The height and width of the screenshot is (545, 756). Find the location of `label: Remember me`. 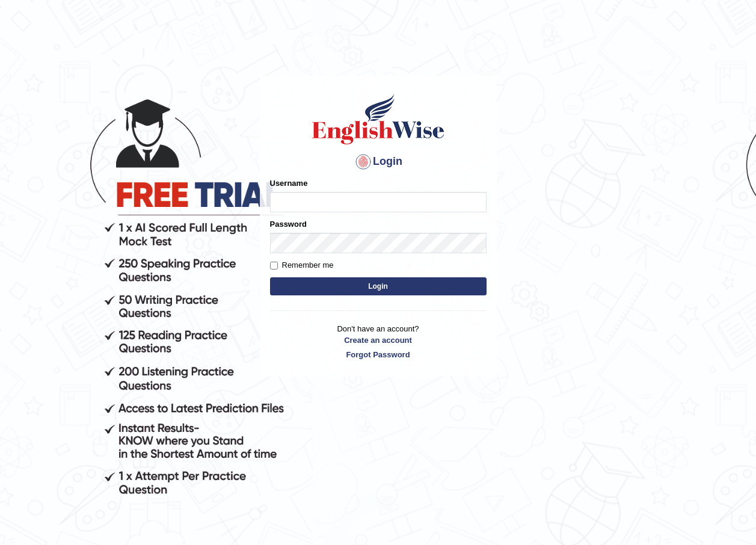

label: Remember me is located at coordinates (302, 265).